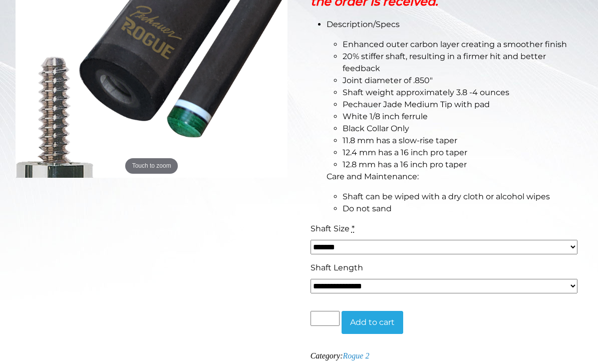 The width and height of the screenshot is (598, 364). What do you see at coordinates (426, 92) in the screenshot?
I see `span: Shaft weight approximately 3.8 -4 ounces` at bounding box center [426, 92].